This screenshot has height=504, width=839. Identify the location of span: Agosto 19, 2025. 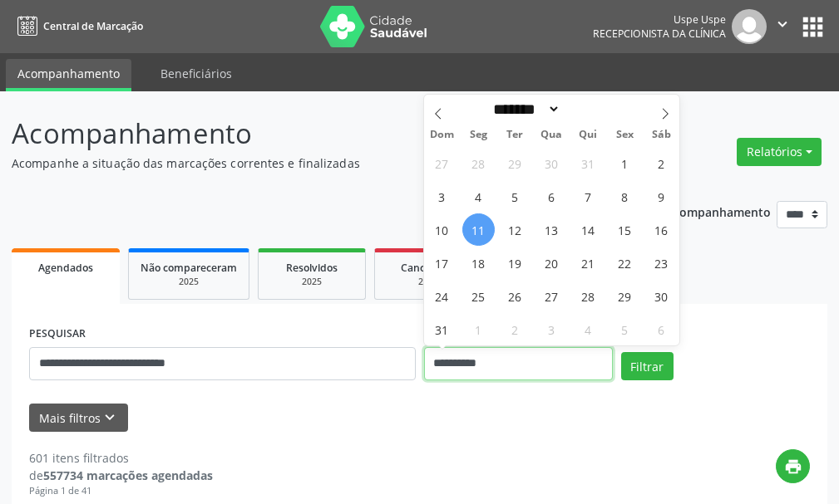
(515, 262).